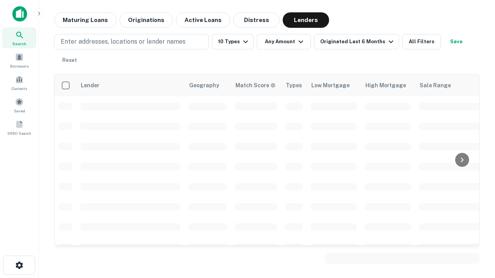 Image resolution: width=495 pixels, height=278 pixels. What do you see at coordinates (255, 85) in the screenshot?
I see `h6: Match Score` at bounding box center [255, 85].